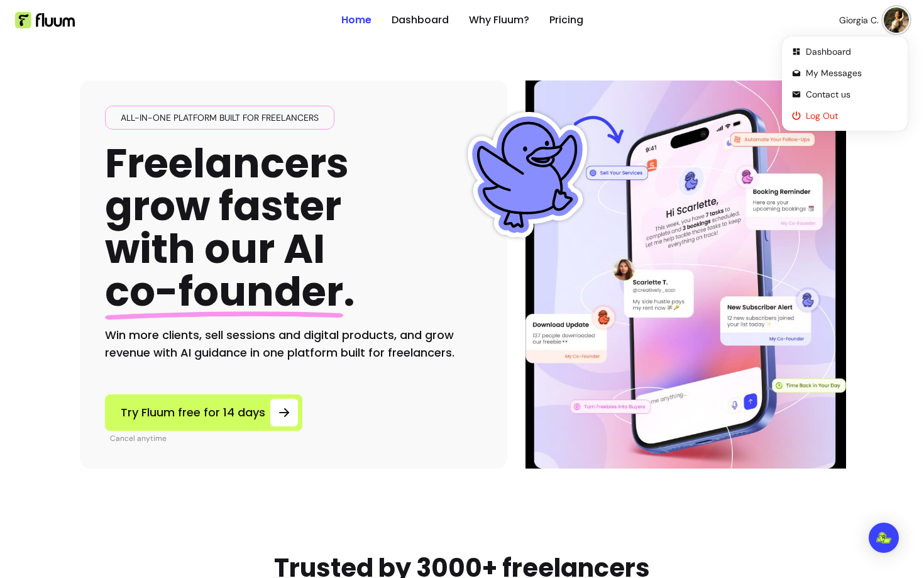 The image size is (924, 578). I want to click on span: Try Fluum free for 14 days, so click(193, 412).